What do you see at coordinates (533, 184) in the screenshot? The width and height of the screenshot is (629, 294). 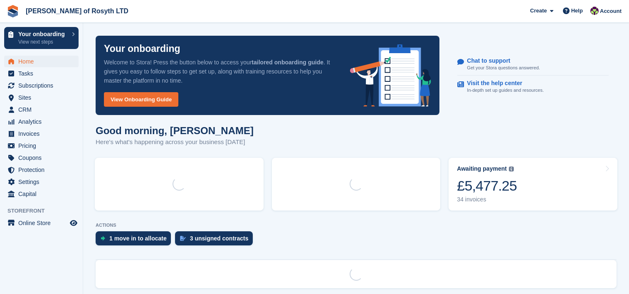 I see `a: Awaiting payment £5,477.25 34 invoices` at bounding box center [533, 184].